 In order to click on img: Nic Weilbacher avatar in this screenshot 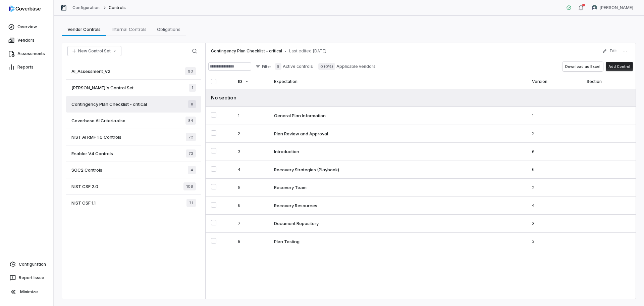, I will do `click(594, 8)`.